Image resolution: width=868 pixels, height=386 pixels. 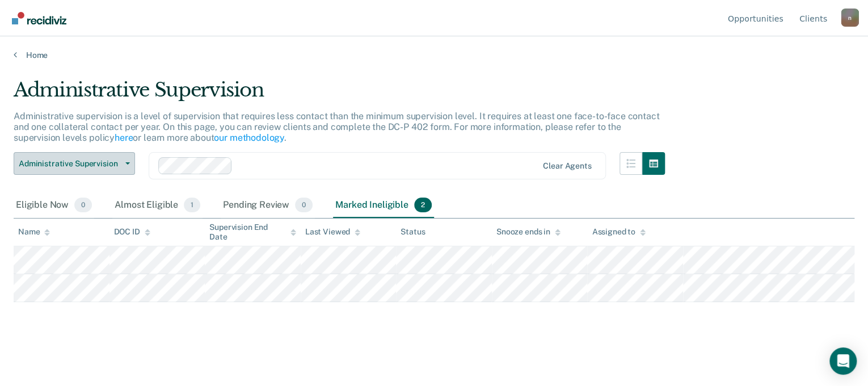 I want to click on div: Marked Ineligible2, so click(x=384, y=206).